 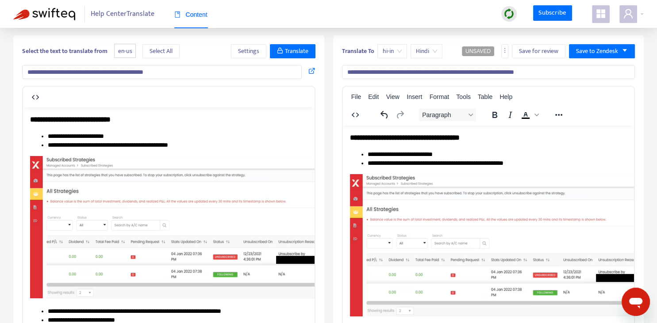 What do you see at coordinates (463, 97) in the screenshot?
I see `span: Tools` at bounding box center [463, 97].